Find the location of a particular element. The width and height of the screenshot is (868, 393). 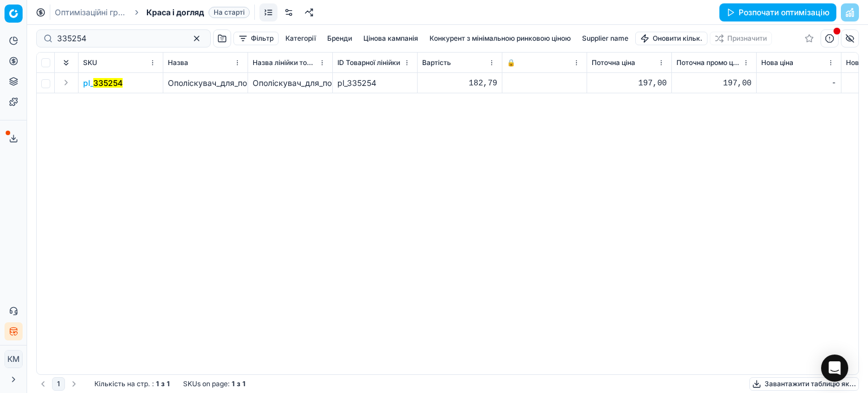

button: pl_335254 is located at coordinates (103, 83).